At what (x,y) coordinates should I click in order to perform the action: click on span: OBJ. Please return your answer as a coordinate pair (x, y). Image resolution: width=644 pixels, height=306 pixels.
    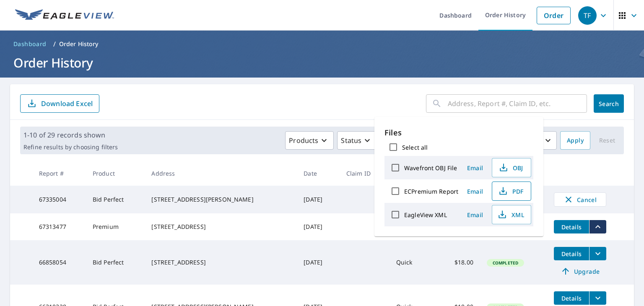
    Looking at the image, I should click on (511, 168).